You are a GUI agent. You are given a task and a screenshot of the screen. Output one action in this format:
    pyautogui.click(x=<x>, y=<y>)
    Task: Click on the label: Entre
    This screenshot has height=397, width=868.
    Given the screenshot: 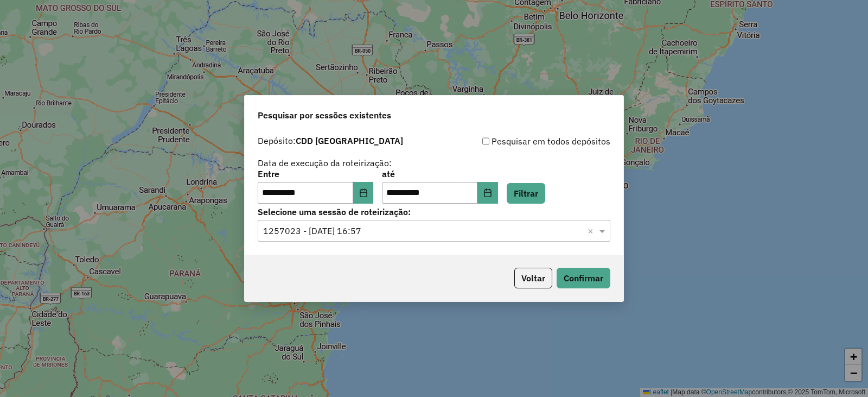 What is the action you would take?
    pyautogui.click(x=315, y=174)
    